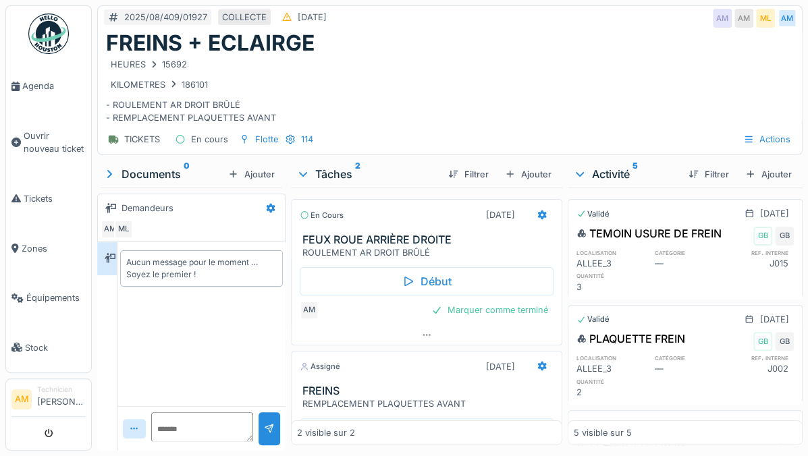 The width and height of the screenshot is (808, 456). I want to click on span: Agenda, so click(54, 86).